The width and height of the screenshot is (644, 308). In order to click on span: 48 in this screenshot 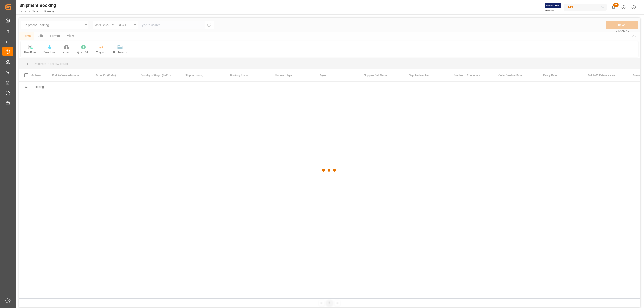, I will do `click(616, 5)`.